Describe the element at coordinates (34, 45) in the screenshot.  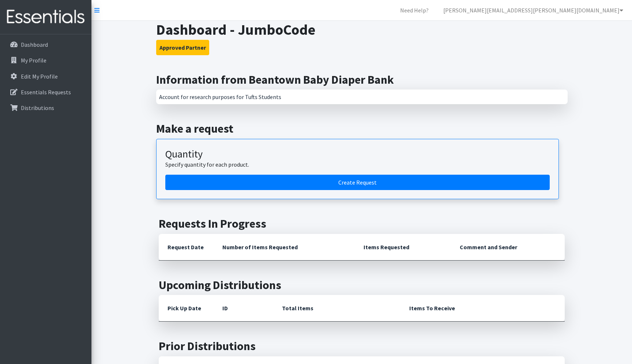
I see `p: Dashboard` at that location.